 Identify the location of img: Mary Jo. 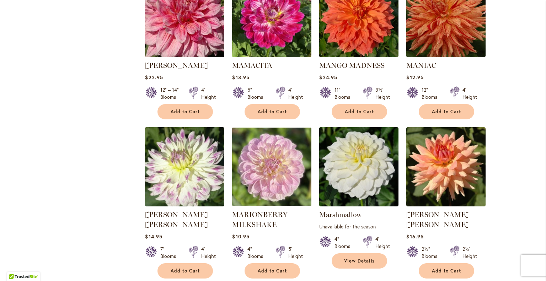
(446, 167).